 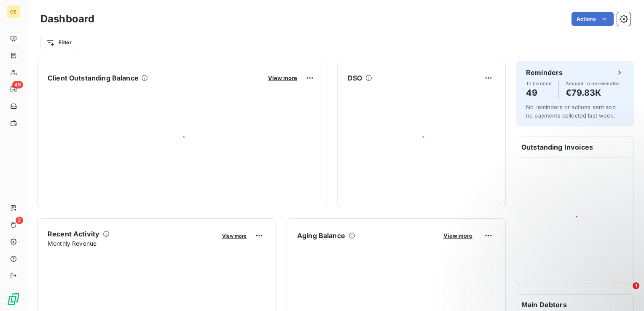 I want to click on img: Logo LeanPay, so click(x=14, y=299).